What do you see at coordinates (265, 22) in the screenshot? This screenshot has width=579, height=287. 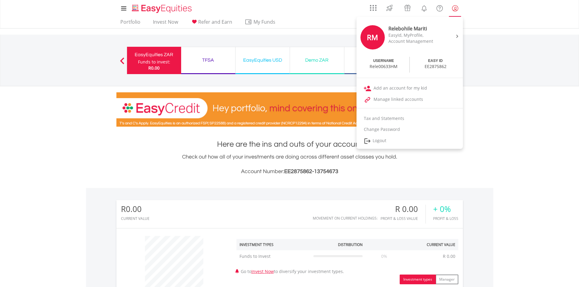 I see `span: My Funds` at bounding box center [265, 22].